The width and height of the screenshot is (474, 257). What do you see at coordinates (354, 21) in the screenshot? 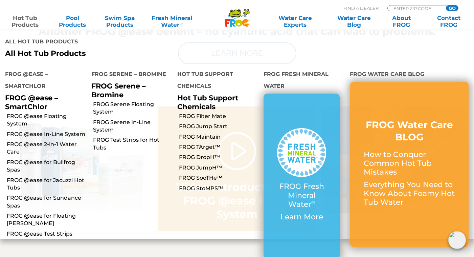
I see `a: Water CareBlog` at bounding box center [354, 21].